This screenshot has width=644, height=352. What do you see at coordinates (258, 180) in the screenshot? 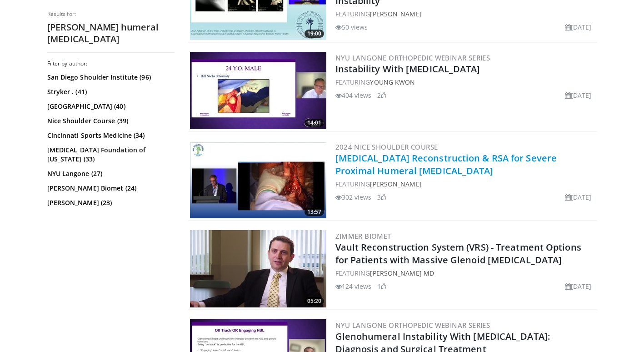
I see `a: 13:57` at bounding box center [258, 180].